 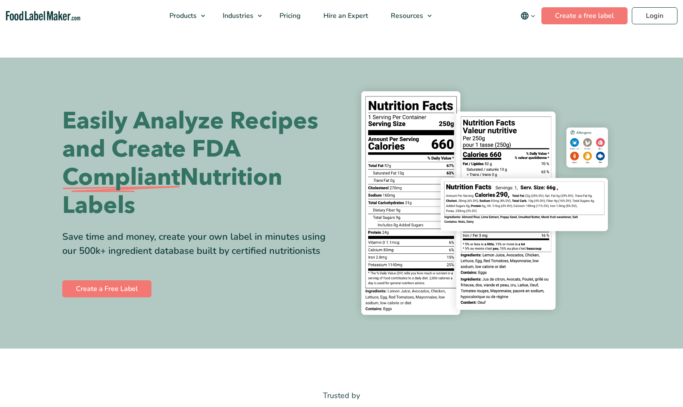 I want to click on span: Resources, so click(x=406, y=16).